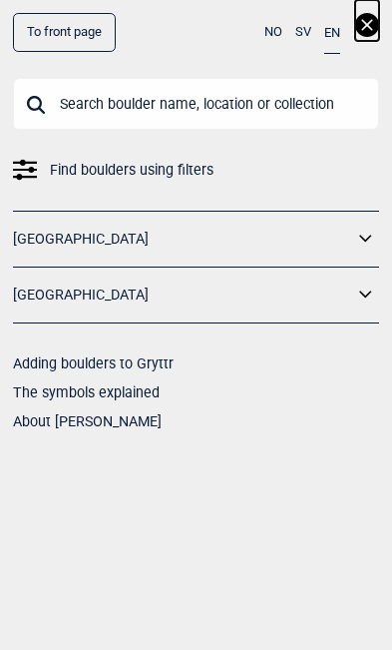 The image size is (392, 650). What do you see at coordinates (196, 170) in the screenshot?
I see `a: Find boulders using filters` at bounding box center [196, 170].